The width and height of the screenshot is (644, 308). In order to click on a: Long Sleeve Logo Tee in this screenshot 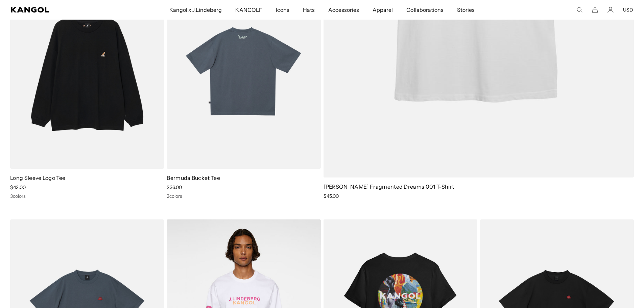, I will do `click(37, 178)`.